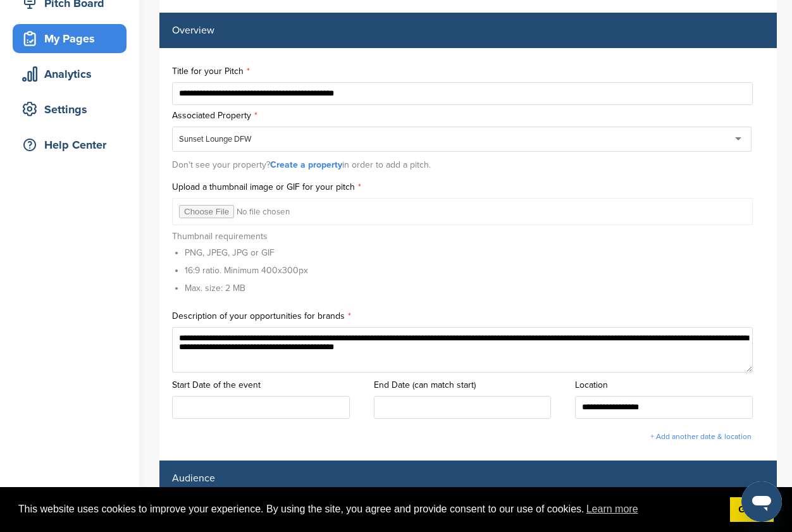  What do you see at coordinates (73, 74) in the screenshot?
I see `div: Analytics` at bounding box center [73, 74].